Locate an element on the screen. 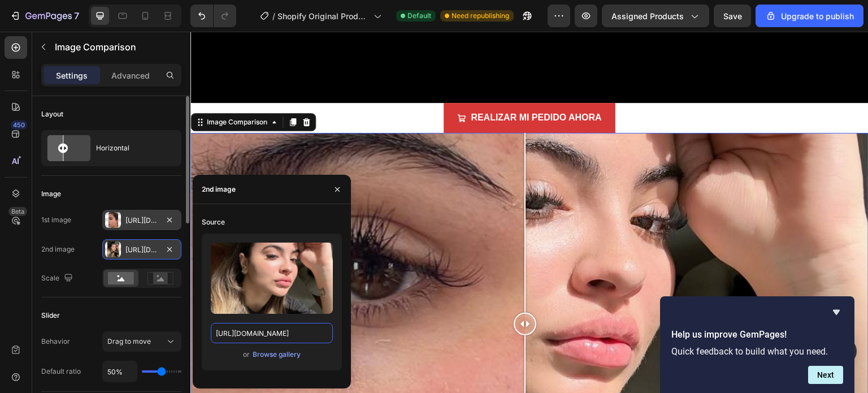 The image size is (868, 393). p: Advanced is located at coordinates (130, 75).